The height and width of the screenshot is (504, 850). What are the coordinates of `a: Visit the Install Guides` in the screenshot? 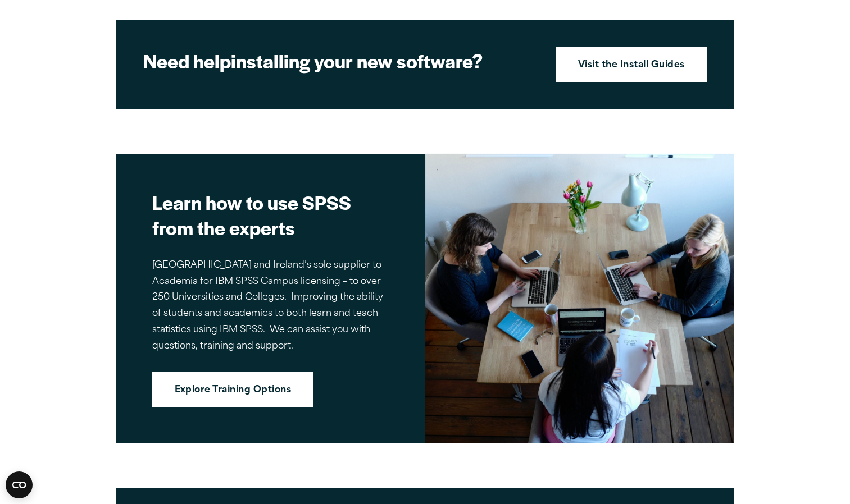 It's located at (632, 64).